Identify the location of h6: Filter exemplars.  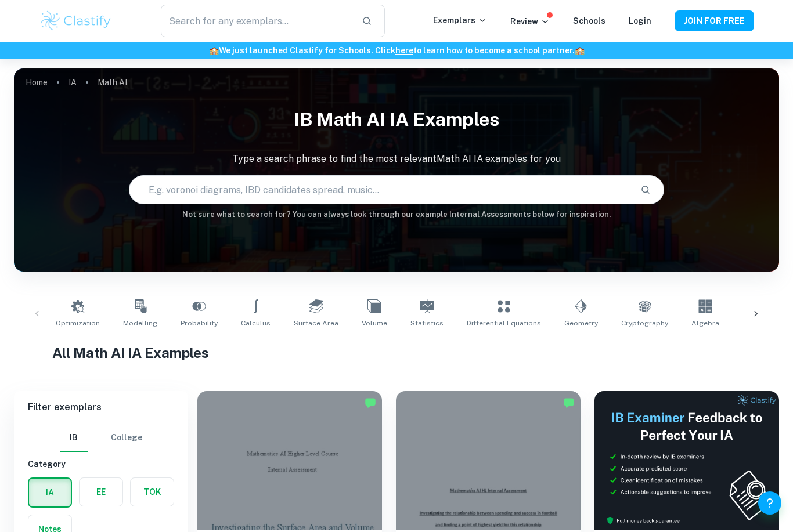
(101, 407).